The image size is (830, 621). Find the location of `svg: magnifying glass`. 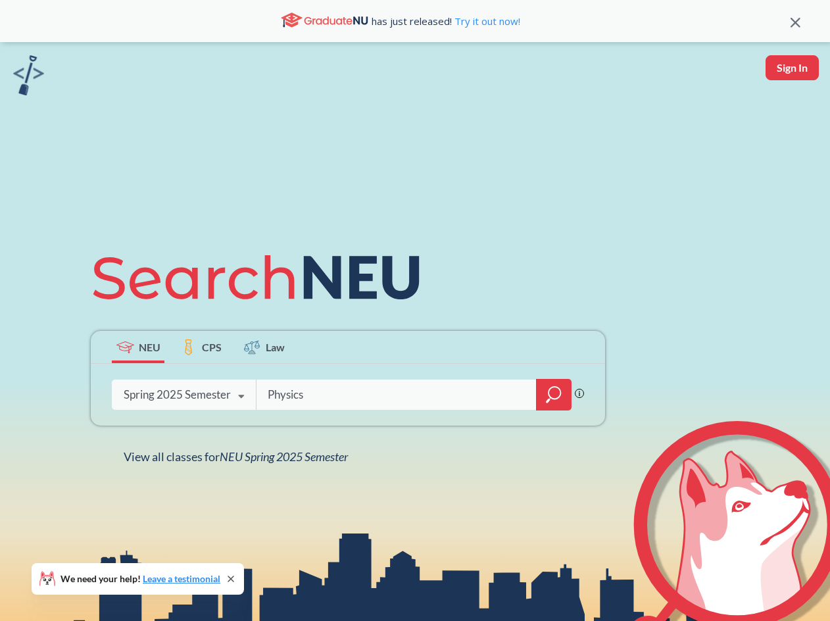

svg: magnifying glass is located at coordinates (554, 394).